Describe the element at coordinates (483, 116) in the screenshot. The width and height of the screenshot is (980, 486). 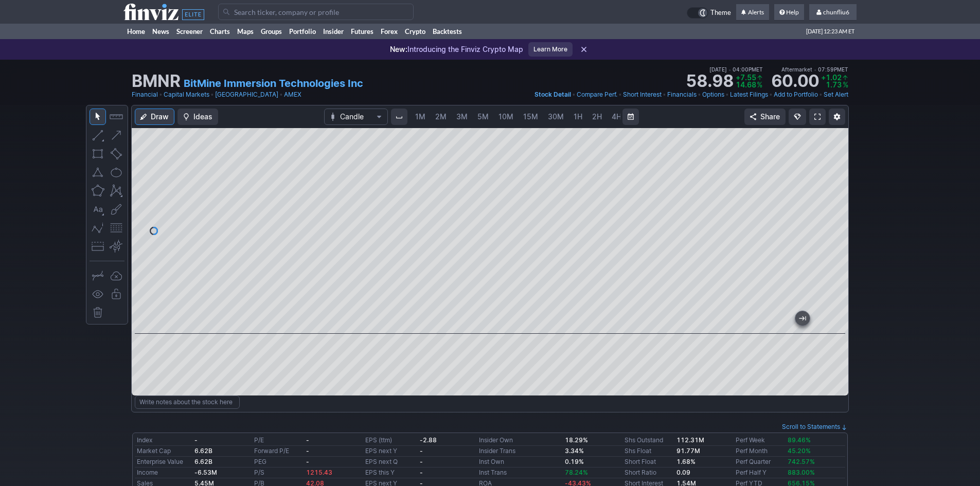
I see `span: 5M` at that location.